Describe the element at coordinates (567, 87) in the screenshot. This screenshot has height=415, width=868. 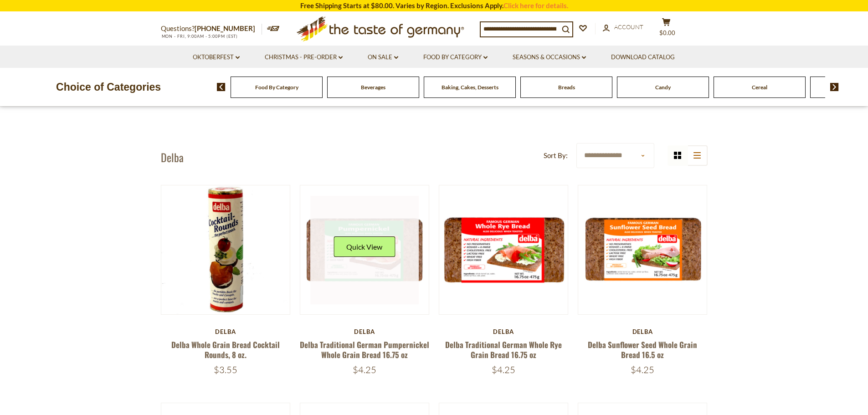
I see `a: Breads` at that location.